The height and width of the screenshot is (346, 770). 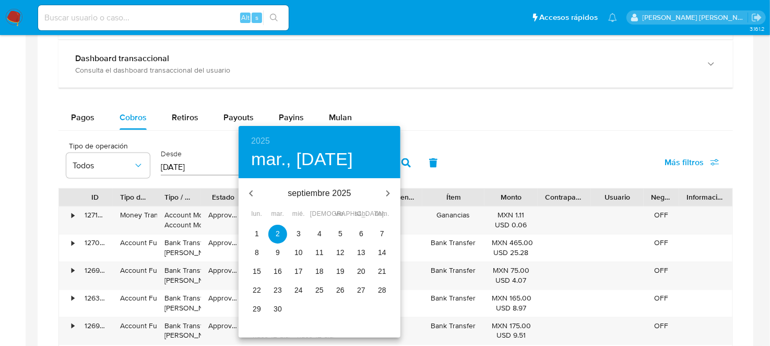 What do you see at coordinates (340, 233) in the screenshot?
I see `p: 5` at bounding box center [340, 233].